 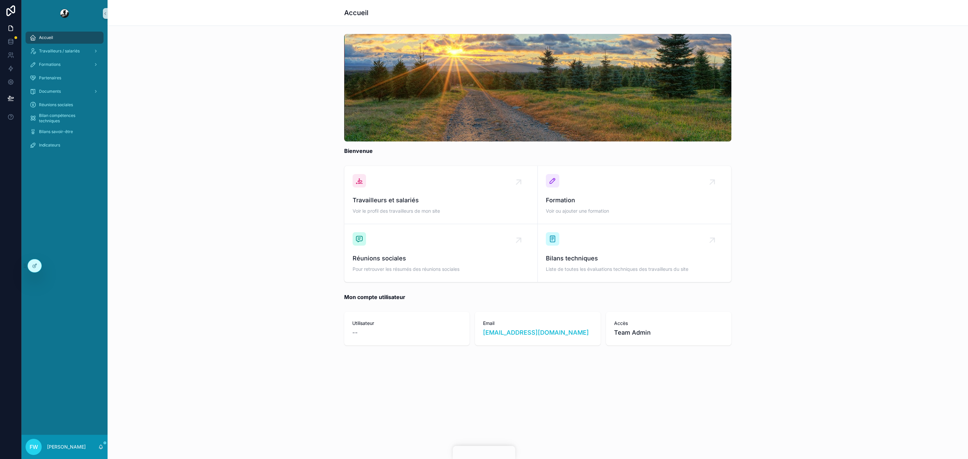 I want to click on span: Liste de toutes les évaluations techniques des travailleurs du site, so click(x=634, y=269).